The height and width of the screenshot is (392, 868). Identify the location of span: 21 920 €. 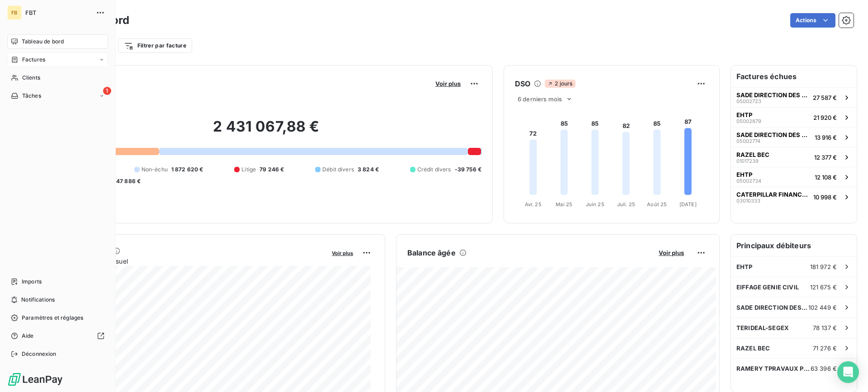
(825, 118).